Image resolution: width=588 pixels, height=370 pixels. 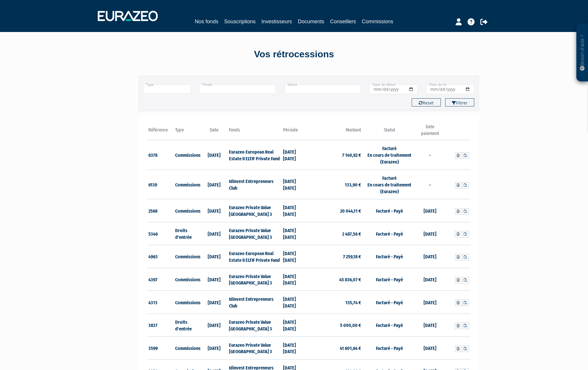 I want to click on th: Date paiement, so click(x=430, y=132).